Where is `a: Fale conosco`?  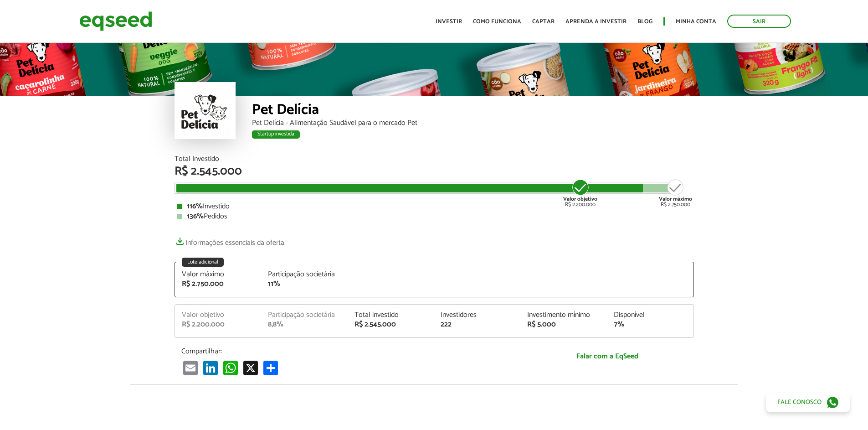 a: Fale conosco is located at coordinates (808, 402).